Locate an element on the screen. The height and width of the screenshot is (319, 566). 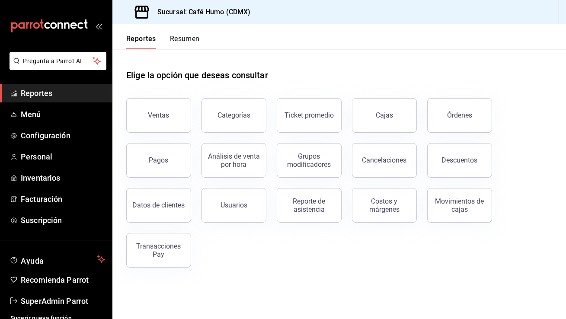
span: Configuración is located at coordinates (63, 135).